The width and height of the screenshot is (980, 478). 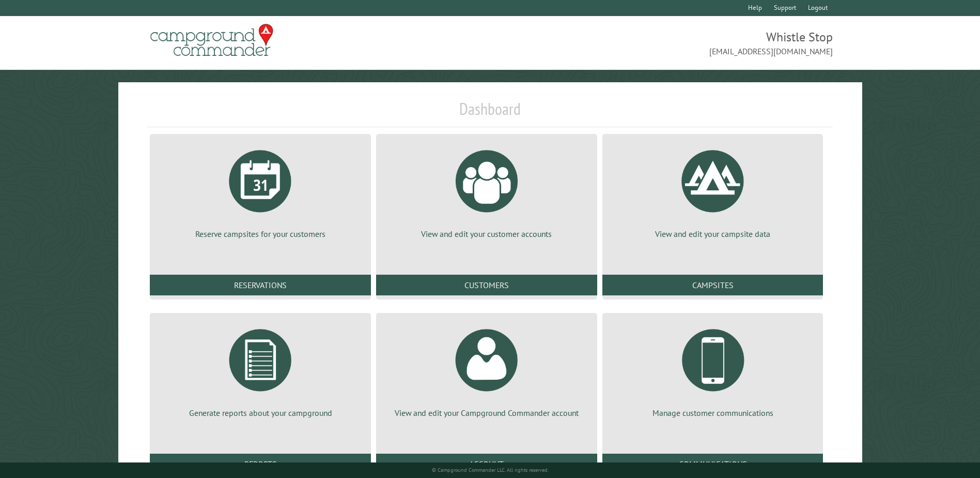 I want to click on a: View and edit your campsite data, so click(x=713, y=190).